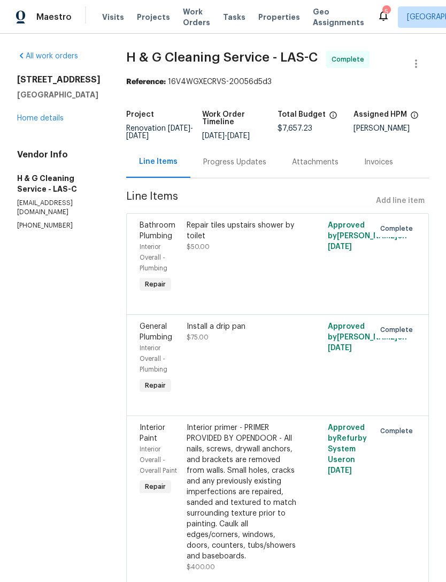  What do you see at coordinates (40, 118) in the screenshot?
I see `a: Home details` at bounding box center [40, 118].